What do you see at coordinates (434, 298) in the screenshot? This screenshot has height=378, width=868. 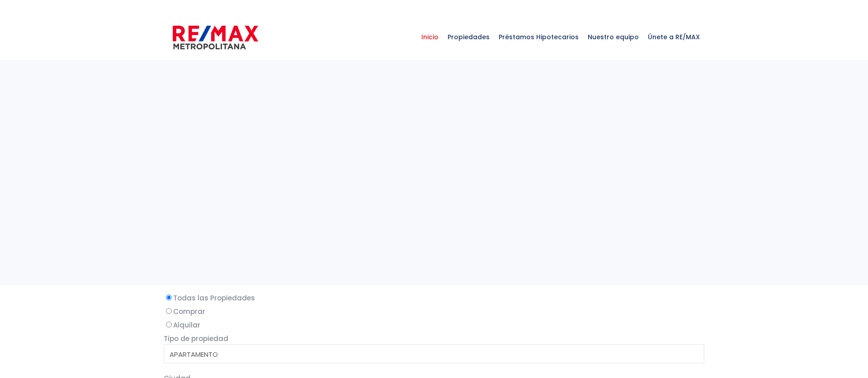 I see `label: Todas las Propiedades` at bounding box center [434, 298].